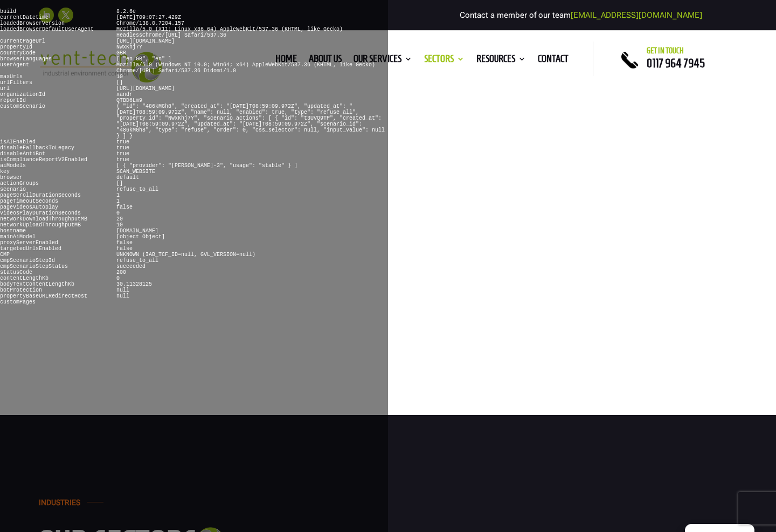 The width and height of the screenshot is (776, 532). Describe the element at coordinates (129, 100) in the screenshot. I see `pre: QTBD6Lm9` at that location.